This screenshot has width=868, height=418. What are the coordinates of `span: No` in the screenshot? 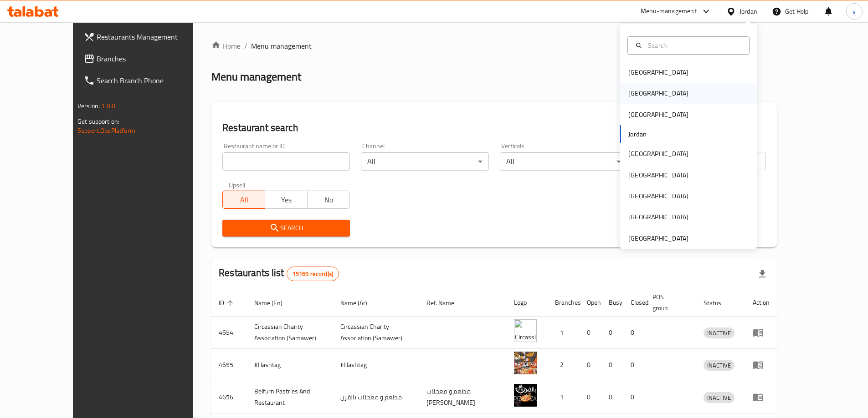 It's located at (328, 200).